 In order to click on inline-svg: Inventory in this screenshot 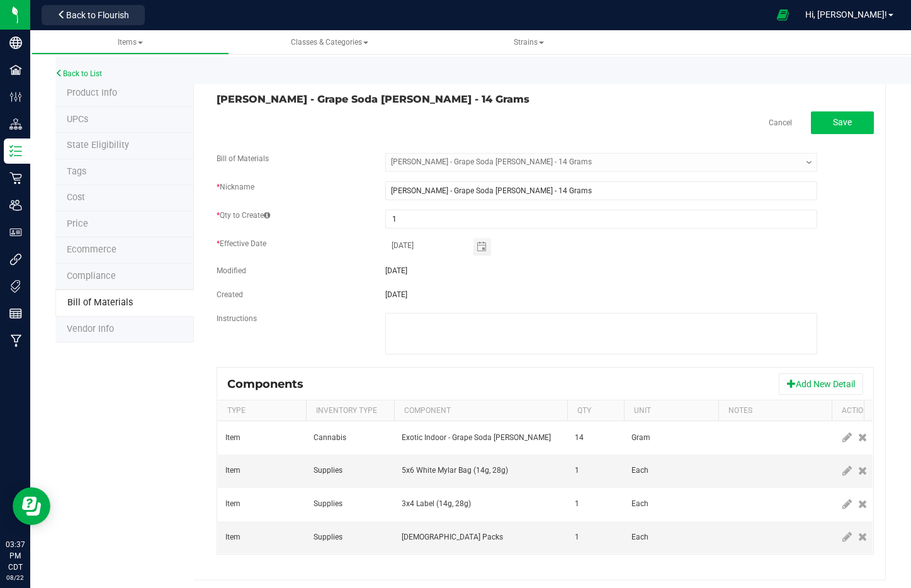, I will do `click(16, 151)`.